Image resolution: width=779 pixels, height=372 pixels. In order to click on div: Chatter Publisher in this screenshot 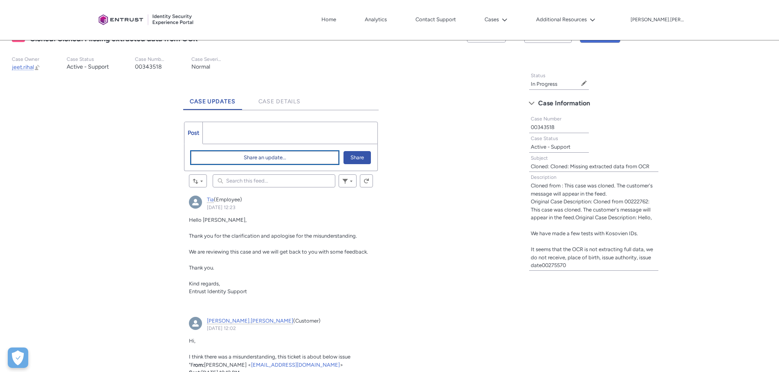, I will do `click(281, 146)`.